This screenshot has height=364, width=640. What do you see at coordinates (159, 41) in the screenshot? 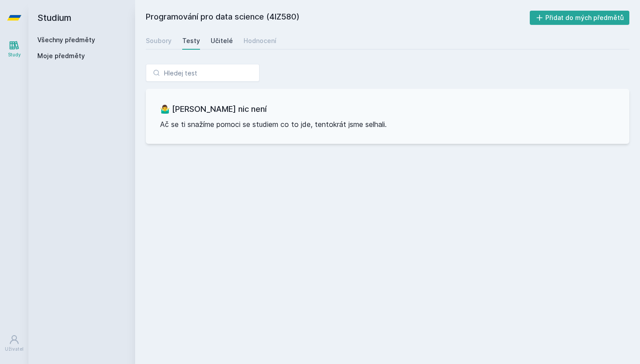
I see `div: Soubory` at bounding box center [159, 41].